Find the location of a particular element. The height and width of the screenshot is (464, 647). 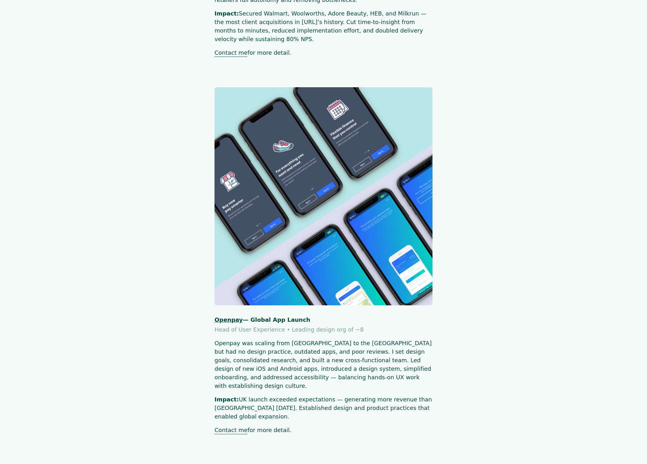

p: Secured Walmart, Woolworths, Adore Beauty, HEB, and Milkrun — the most client acquisitions in [UR... is located at coordinates (324, 26).